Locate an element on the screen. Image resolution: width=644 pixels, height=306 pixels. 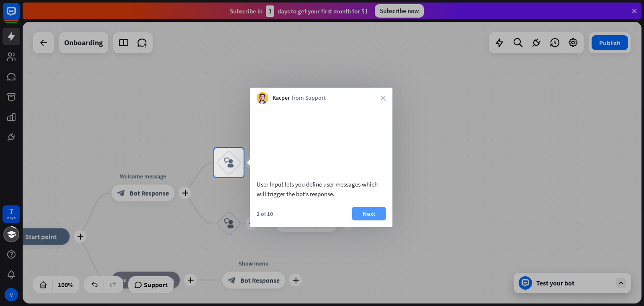
div: User Input lets you define user messages which will trigger the bot’s response. is located at coordinates (321, 188).